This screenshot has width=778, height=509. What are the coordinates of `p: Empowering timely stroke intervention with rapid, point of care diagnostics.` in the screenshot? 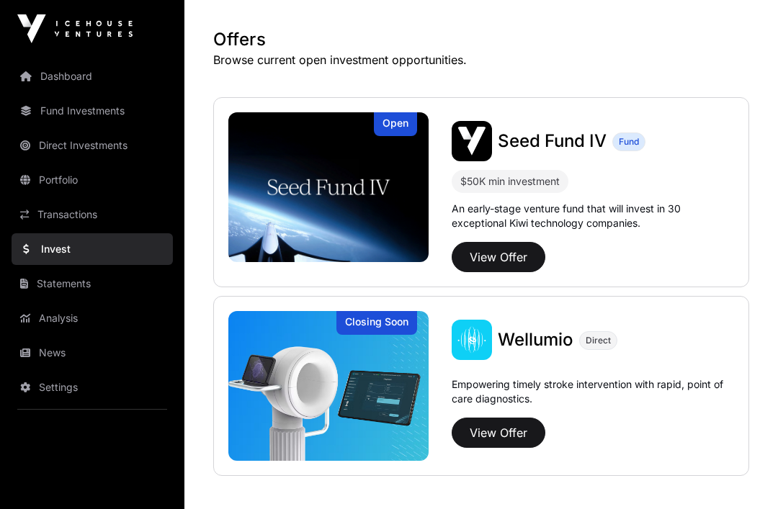 It's located at (593, 395).